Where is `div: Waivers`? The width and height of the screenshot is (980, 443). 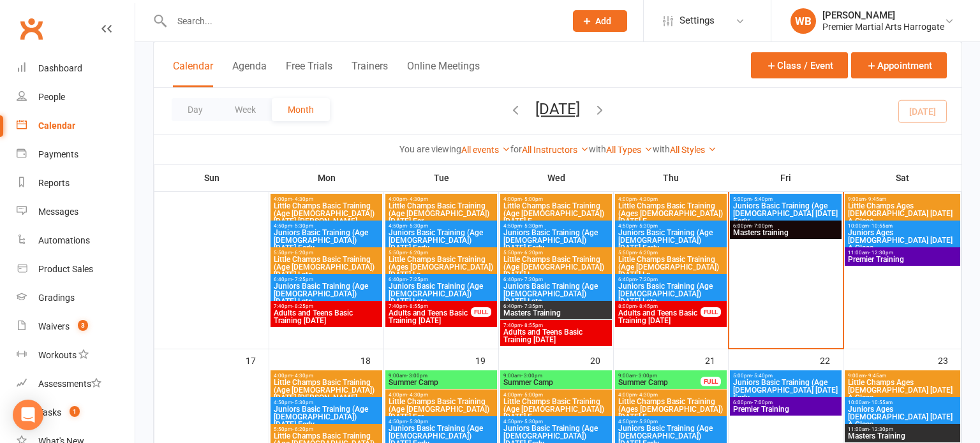
div: Waivers is located at coordinates (54, 327).